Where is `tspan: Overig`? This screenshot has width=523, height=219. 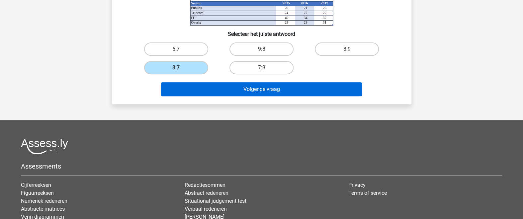
tspan: Overig is located at coordinates (196, 22).